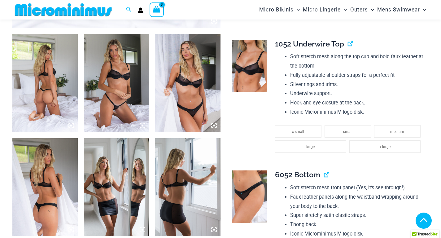 Image resolution: width=441 pixels, height=238 pixels. I want to click on span: large, so click(310, 147).